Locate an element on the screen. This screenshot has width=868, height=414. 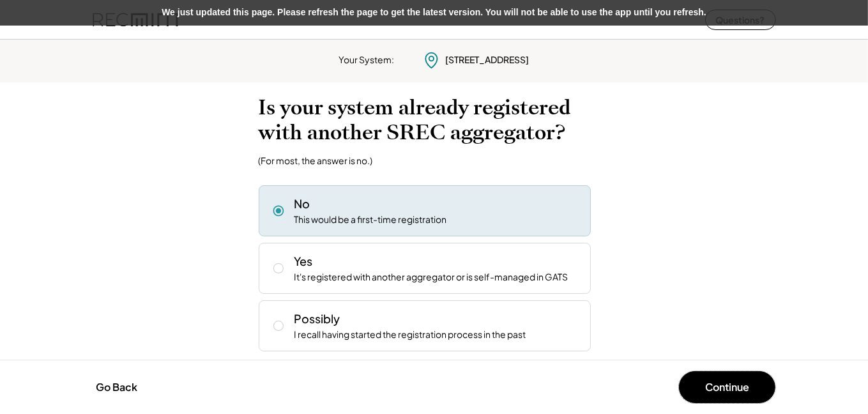
div: This would be a first-time registration is located at coordinates (370, 220).